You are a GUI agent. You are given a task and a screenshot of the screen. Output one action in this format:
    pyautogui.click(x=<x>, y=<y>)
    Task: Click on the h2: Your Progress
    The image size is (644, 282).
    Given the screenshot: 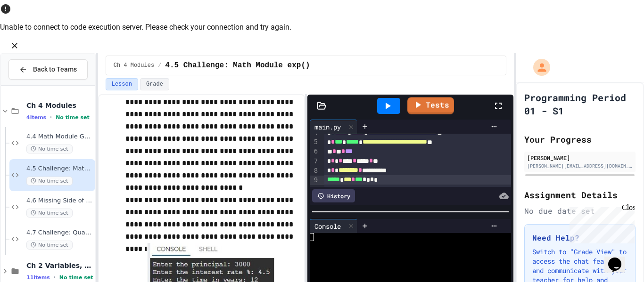 What is the action you would take?
    pyautogui.click(x=580, y=140)
    